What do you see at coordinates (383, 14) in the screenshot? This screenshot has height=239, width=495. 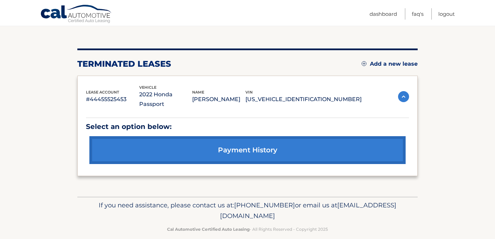 I see `a: Dashboard` at bounding box center [383, 14].